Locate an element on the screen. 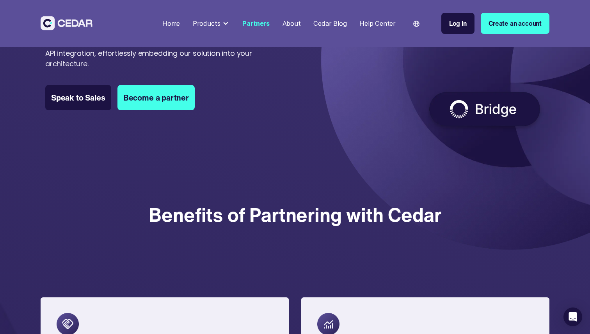  a: Create an account is located at coordinates (515, 23).